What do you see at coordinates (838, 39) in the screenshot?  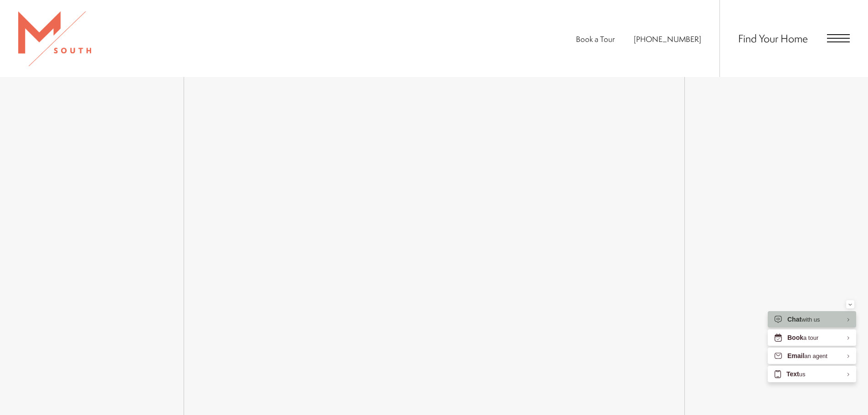 I see `button: Open Menu` at bounding box center [838, 39].